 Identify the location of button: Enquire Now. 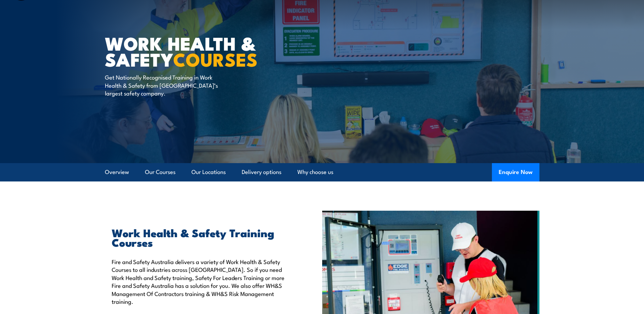
(516, 172).